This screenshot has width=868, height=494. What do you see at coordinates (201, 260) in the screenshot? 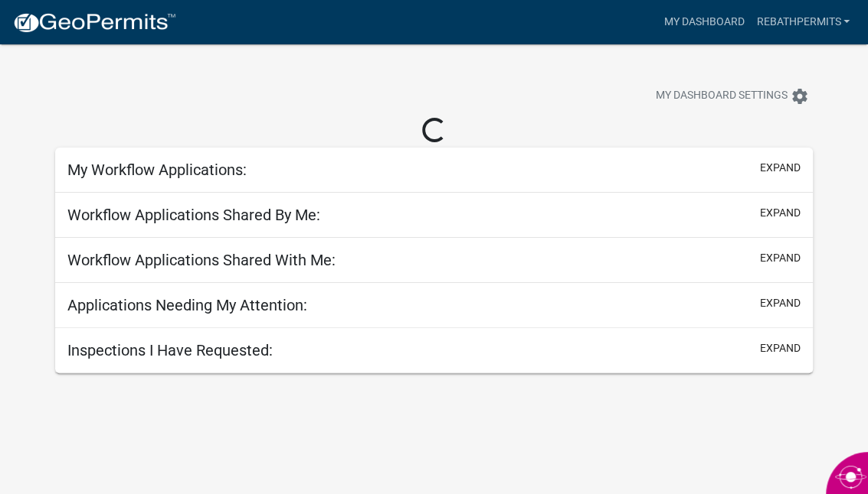
I see `h5: Workflow Applications Shared With Me:` at bounding box center [201, 260].